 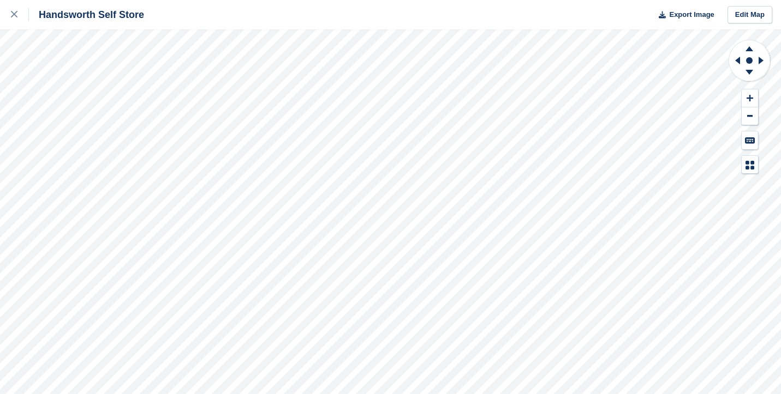 I want to click on button: Keyboard Shortcuts, so click(x=749, y=140).